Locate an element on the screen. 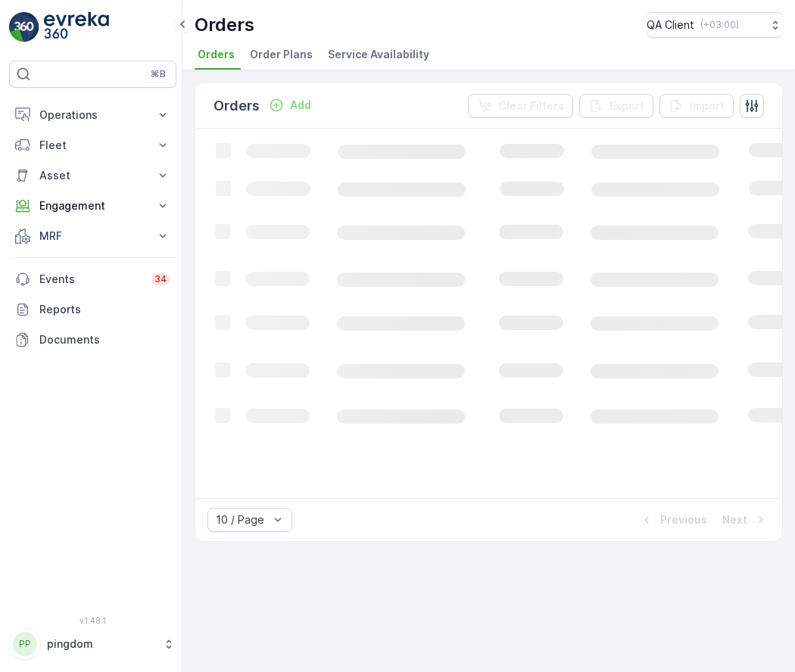 Image resolution: width=795 pixels, height=672 pixels. span: Orders is located at coordinates (216, 55).